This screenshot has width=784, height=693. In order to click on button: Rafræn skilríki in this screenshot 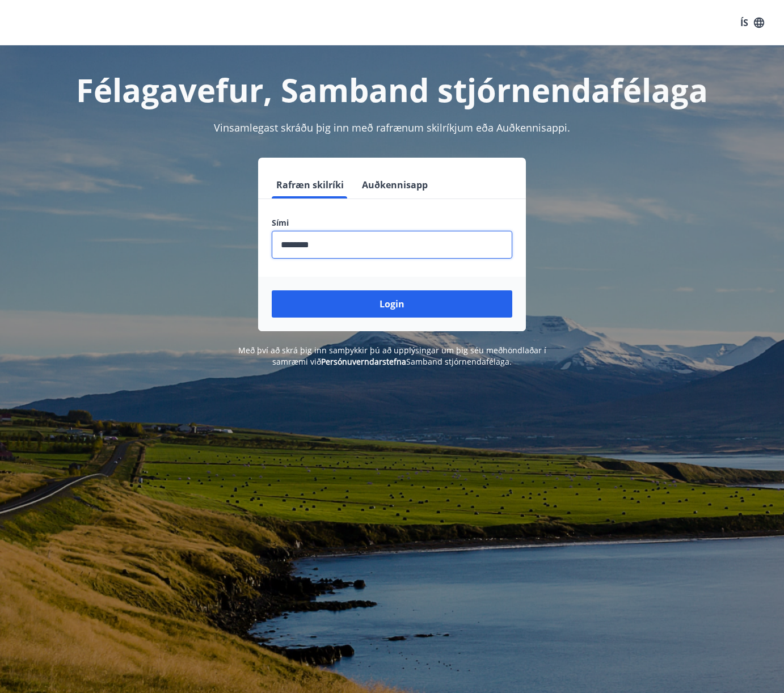, I will do `click(310, 185)`.